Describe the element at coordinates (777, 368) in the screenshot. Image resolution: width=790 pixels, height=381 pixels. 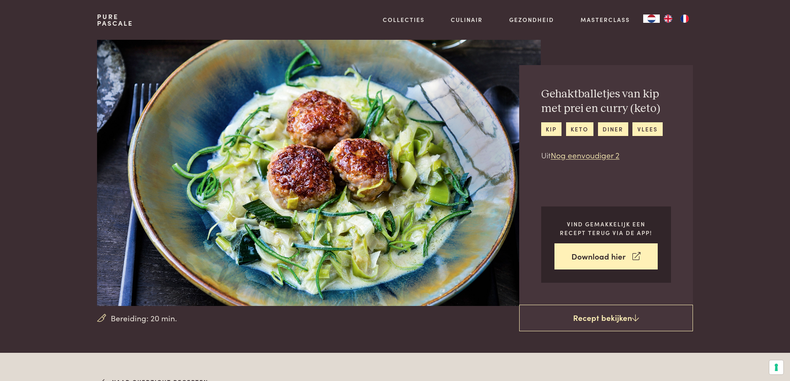
I see `button: Uw voorkeuren voor toestemming voor trackingtechnologieën` at that location.